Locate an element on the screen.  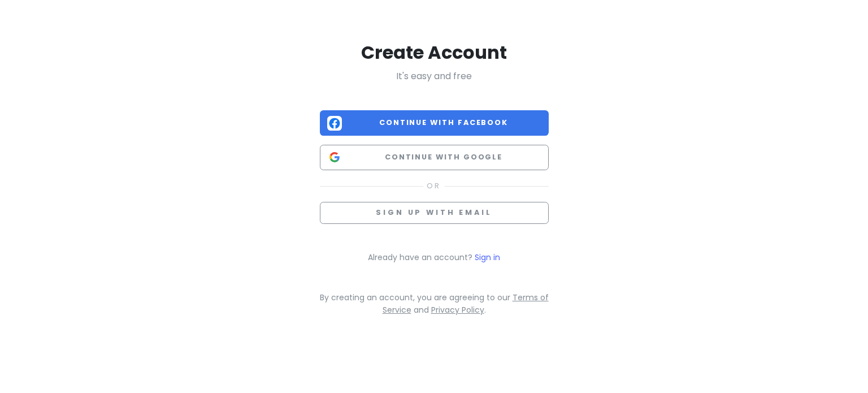
img: Google logo is located at coordinates (335, 158).